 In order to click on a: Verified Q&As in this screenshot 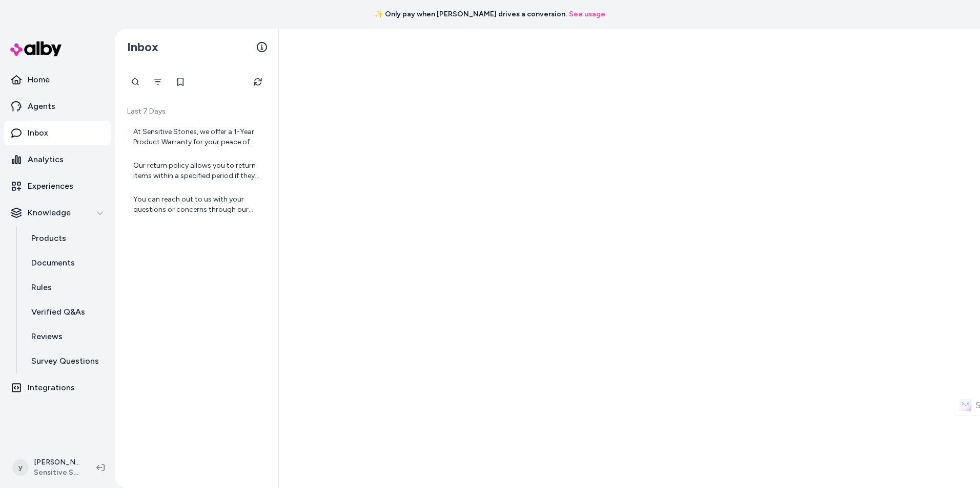, I will do `click(66, 312)`.